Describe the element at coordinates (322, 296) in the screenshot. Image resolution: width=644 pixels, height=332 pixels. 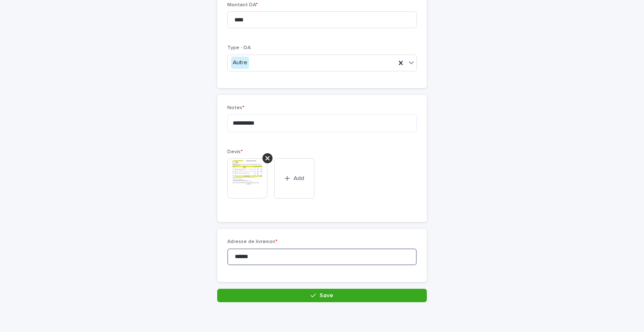
I see `button: Save` at that location.